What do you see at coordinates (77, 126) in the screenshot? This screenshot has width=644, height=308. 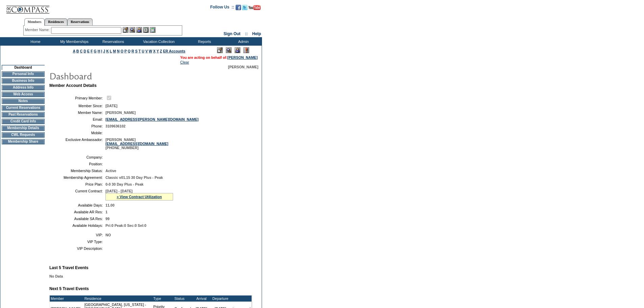 I see `td: Phone:` at bounding box center [77, 126].